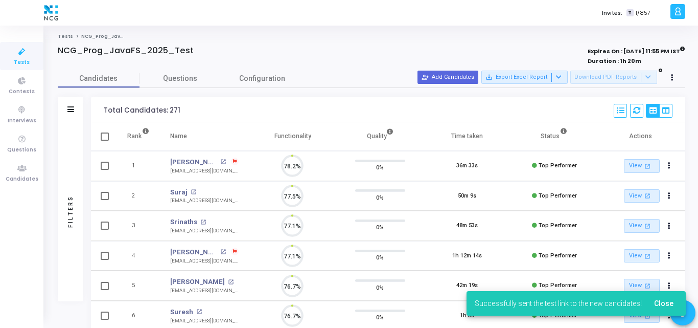 This screenshot has height=328, width=698. Describe the element at coordinates (467, 225) in the screenshot. I see `div: 48m 53s` at that location.